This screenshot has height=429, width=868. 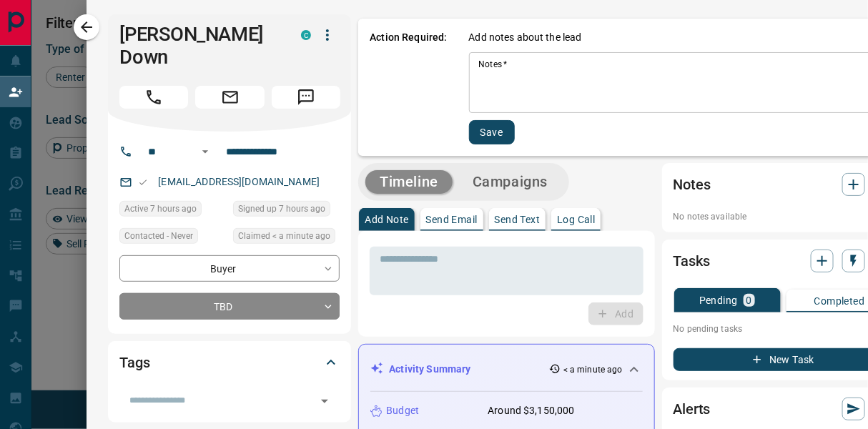 What do you see at coordinates (750, 300) in the screenshot?
I see `p: 0` at bounding box center [750, 300].